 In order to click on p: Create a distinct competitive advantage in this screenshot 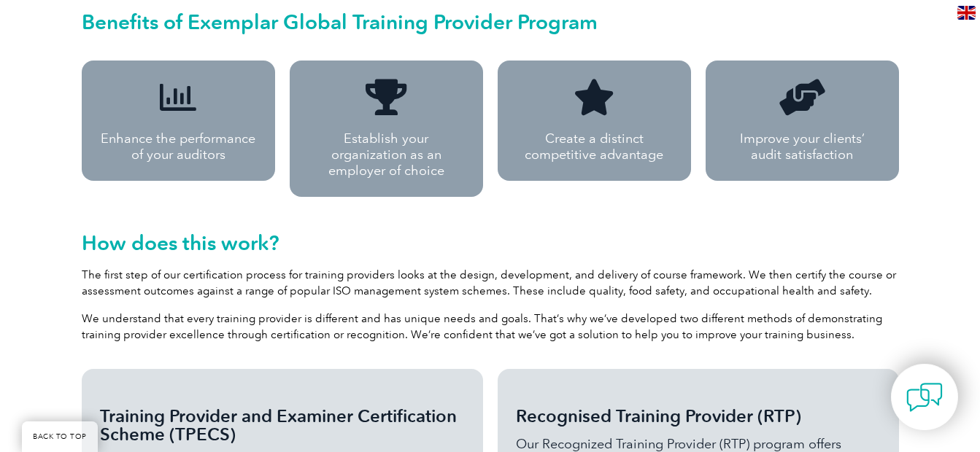, I will do `click(594, 147)`.